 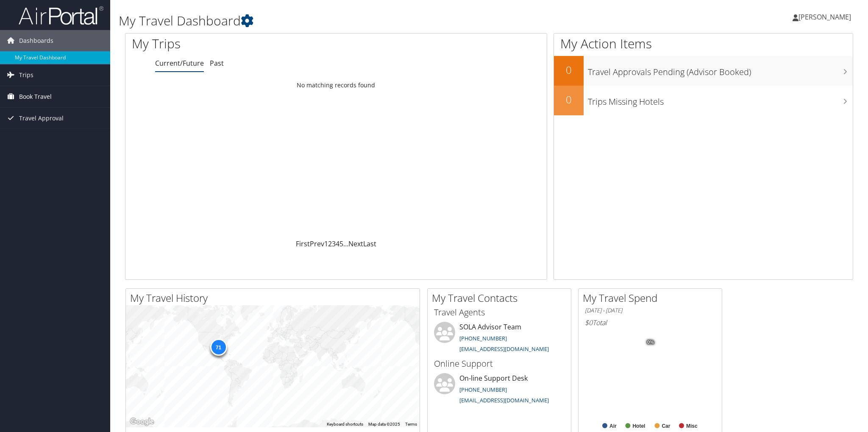 What do you see at coordinates (179, 63) in the screenshot?
I see `a: Current/Future` at bounding box center [179, 63].